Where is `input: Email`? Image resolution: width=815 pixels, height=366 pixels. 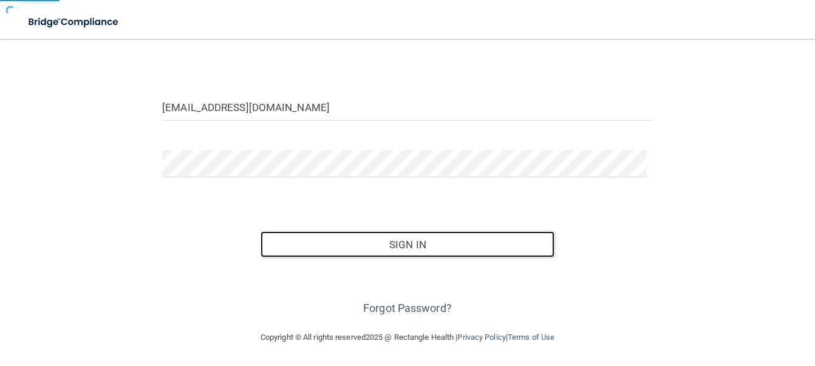 input: Email is located at coordinates (407, 107).